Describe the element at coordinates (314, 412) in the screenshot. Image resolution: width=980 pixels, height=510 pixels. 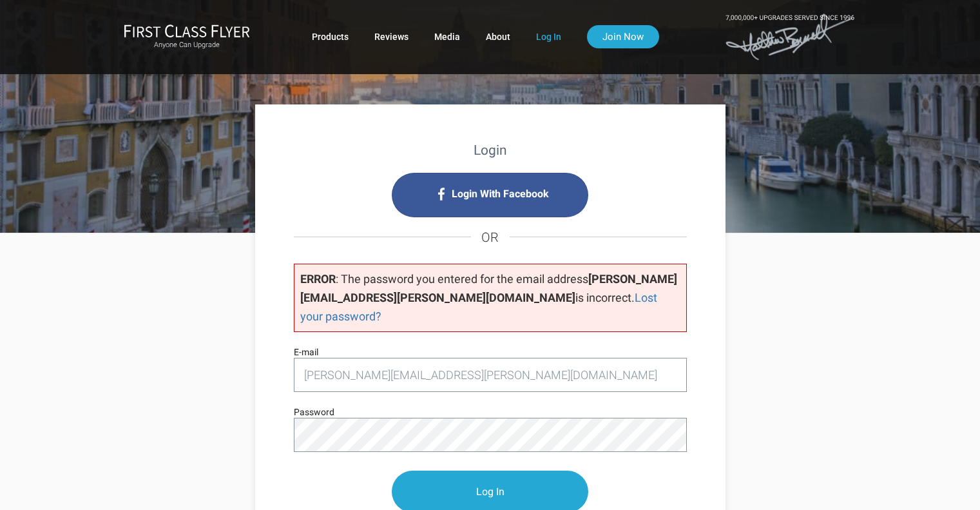
I see `label: Password` at that location.